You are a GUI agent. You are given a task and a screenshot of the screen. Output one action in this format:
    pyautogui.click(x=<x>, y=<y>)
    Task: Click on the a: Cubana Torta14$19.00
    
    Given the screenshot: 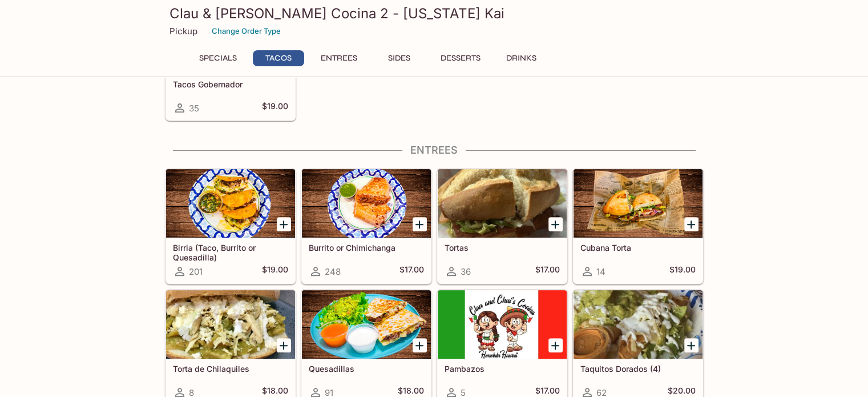 What is the action you would take?
    pyautogui.click(x=638, y=226)
    